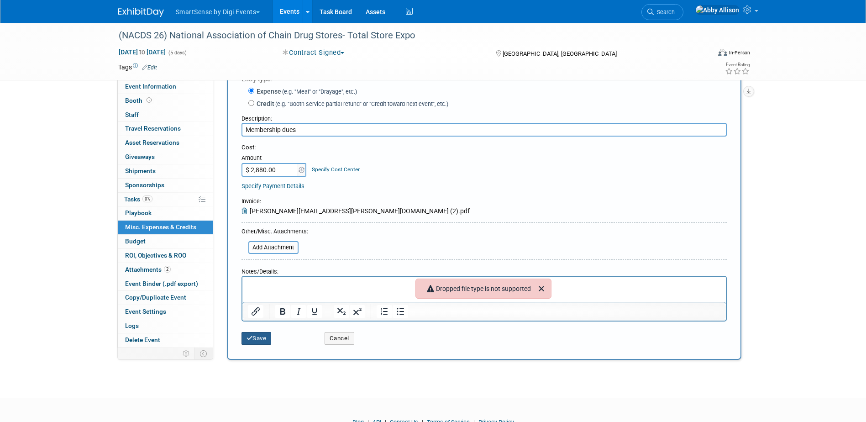 The height and width of the screenshot is (422, 866). What do you see at coordinates (298, 311) in the screenshot?
I see `button: Italic` at bounding box center [298, 311].